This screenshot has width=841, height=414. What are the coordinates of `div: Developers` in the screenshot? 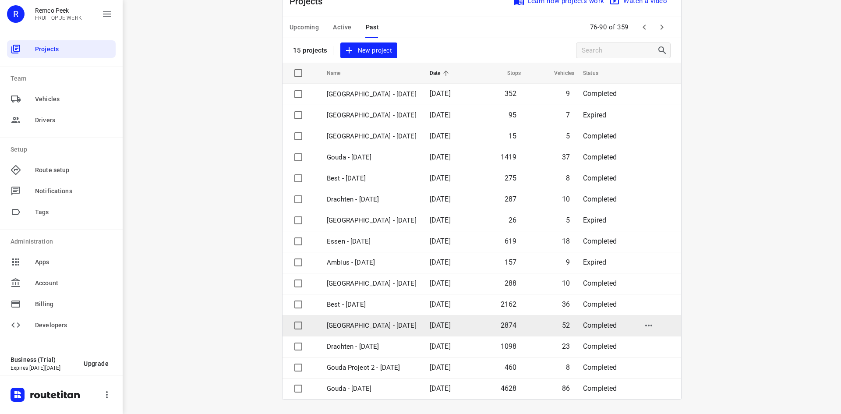 It's located at (61, 325).